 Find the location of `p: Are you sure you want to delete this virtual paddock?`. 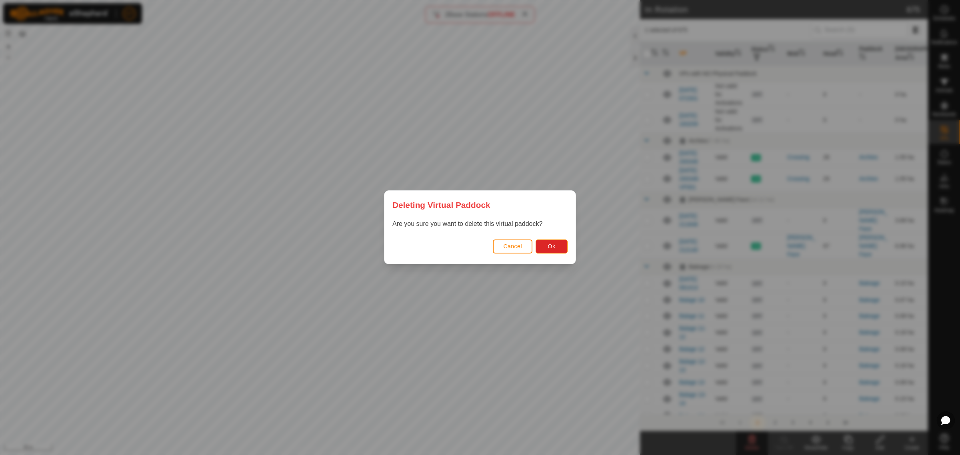

p: Are you sure you want to delete this virtual paddock? is located at coordinates (480, 224).